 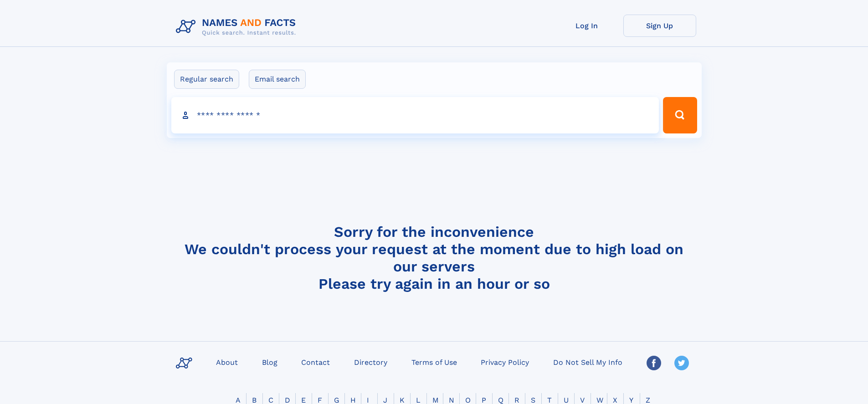 What do you see at coordinates (315, 362) in the screenshot?
I see `a: Contact` at bounding box center [315, 362].